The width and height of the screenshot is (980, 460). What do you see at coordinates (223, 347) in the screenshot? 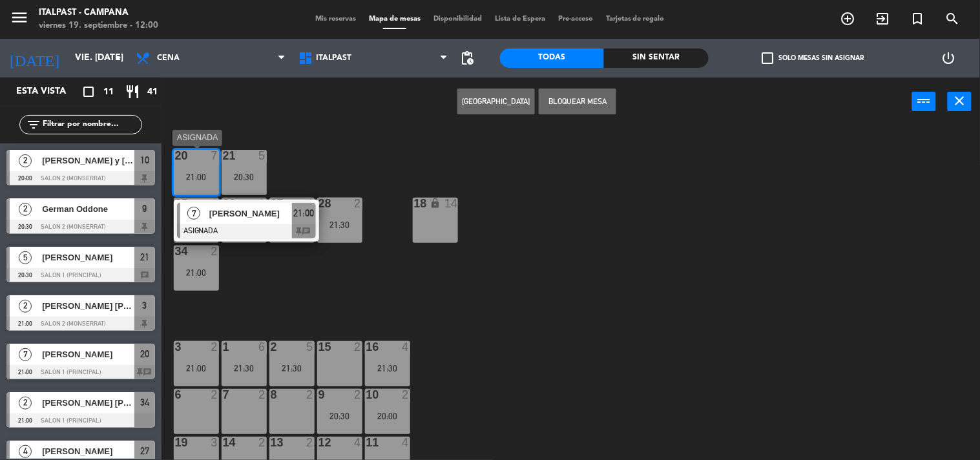
I see `div: 1` at bounding box center [223, 347].